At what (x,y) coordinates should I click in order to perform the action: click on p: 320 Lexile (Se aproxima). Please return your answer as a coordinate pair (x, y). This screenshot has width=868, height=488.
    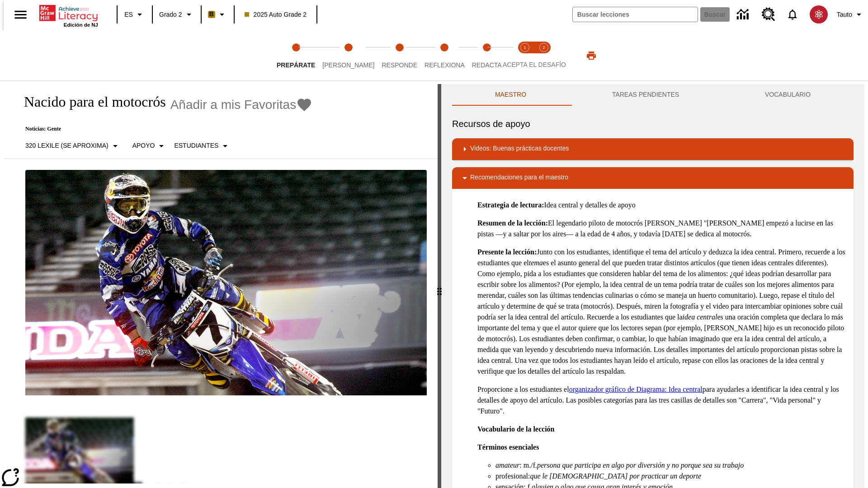
    Looking at the image, I should click on (67, 145).